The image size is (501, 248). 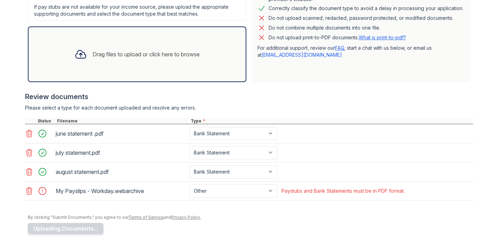 What do you see at coordinates (122, 121) in the screenshot?
I see `div: Filename` at bounding box center [122, 121].